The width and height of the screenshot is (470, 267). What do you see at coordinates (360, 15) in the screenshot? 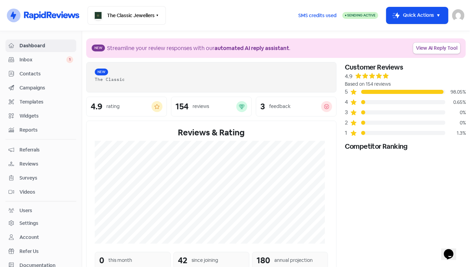
I see `a: Sending Active` at bounding box center [360, 15].